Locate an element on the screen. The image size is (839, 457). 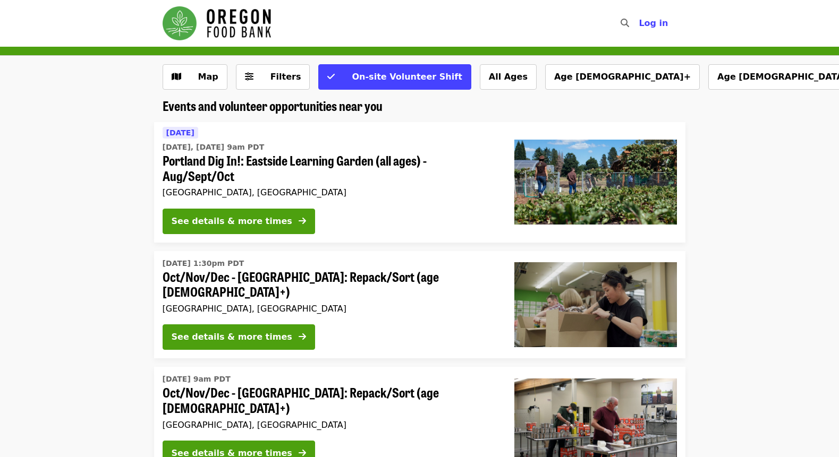
img: Oregon Food Bank - Home is located at coordinates (217, 23).